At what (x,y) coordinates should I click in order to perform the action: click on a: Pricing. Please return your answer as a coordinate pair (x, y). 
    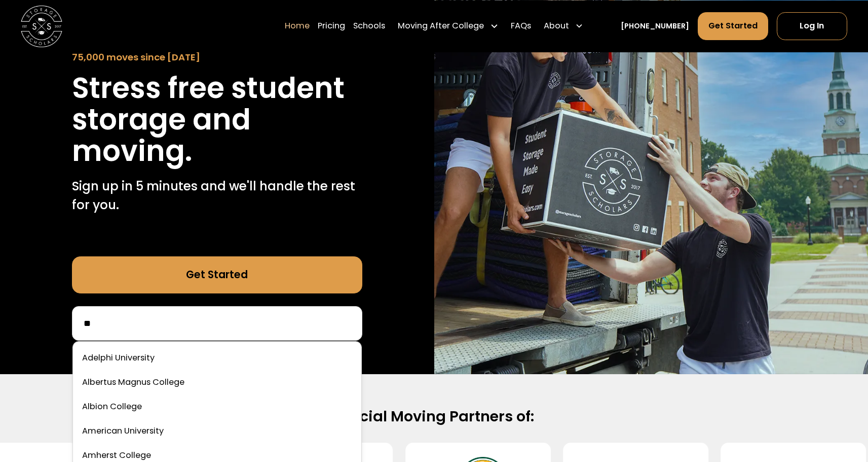
    Looking at the image, I should click on (332, 26).